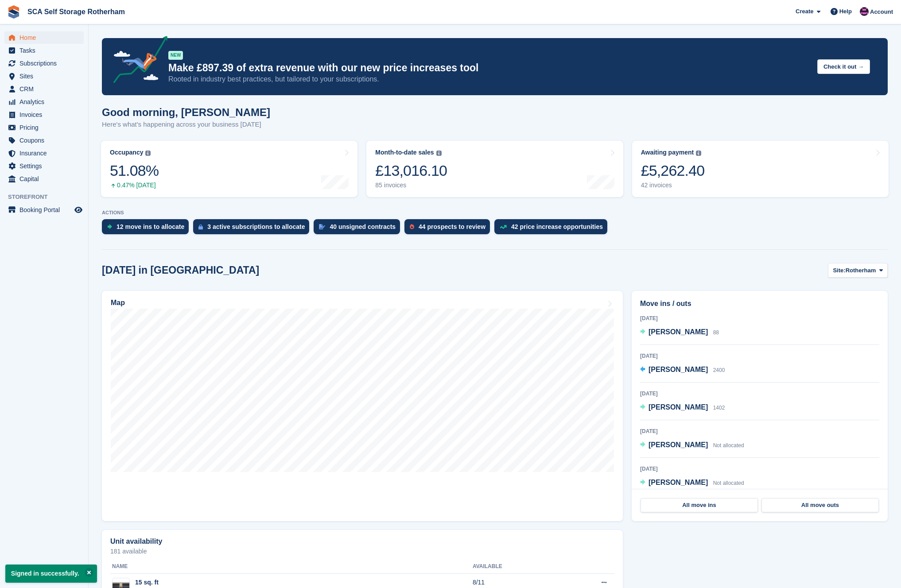 Image resolution: width=901 pixels, height=588 pixels. What do you see at coordinates (804, 12) in the screenshot?
I see `span: Create` at bounding box center [804, 12].